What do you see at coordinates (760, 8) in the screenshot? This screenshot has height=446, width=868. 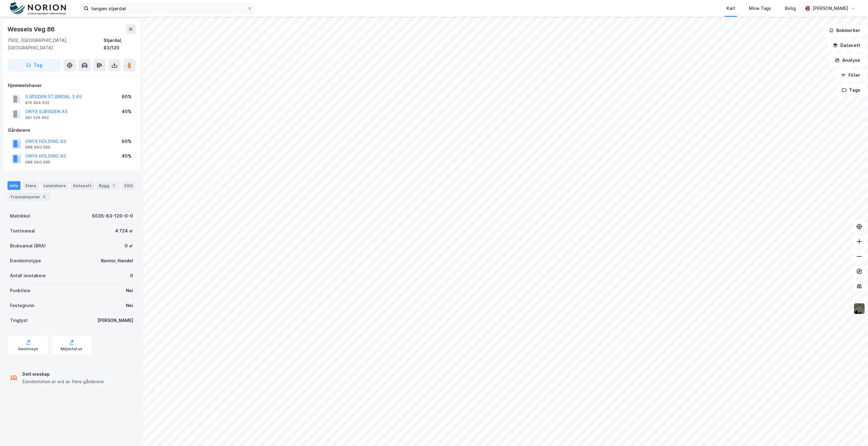 I see `div: Mine Tags` at bounding box center [760, 8].